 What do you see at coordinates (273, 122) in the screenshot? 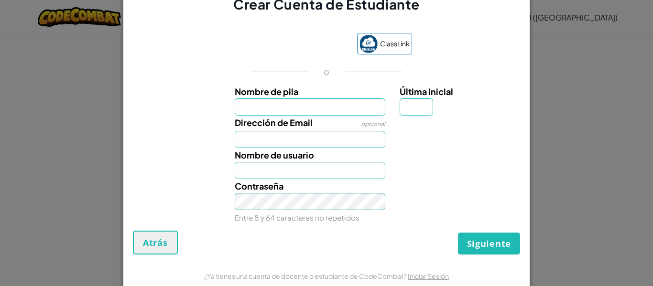
I see `span: Dirección de Email` at bounding box center [273, 122].